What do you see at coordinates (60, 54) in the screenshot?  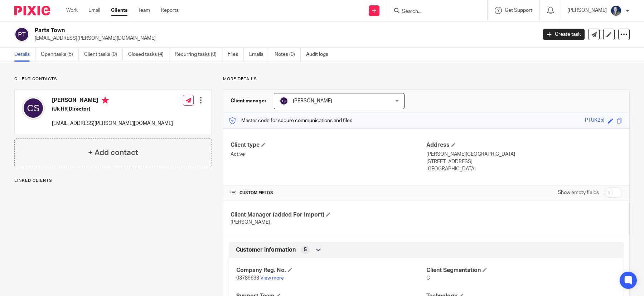 I see `a: Open tasks (5)` at bounding box center [60, 54].